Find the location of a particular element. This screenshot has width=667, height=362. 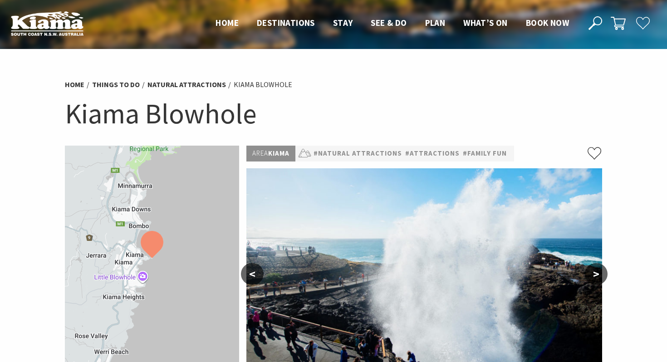

li: Kiama Blowhole is located at coordinates (263, 85).